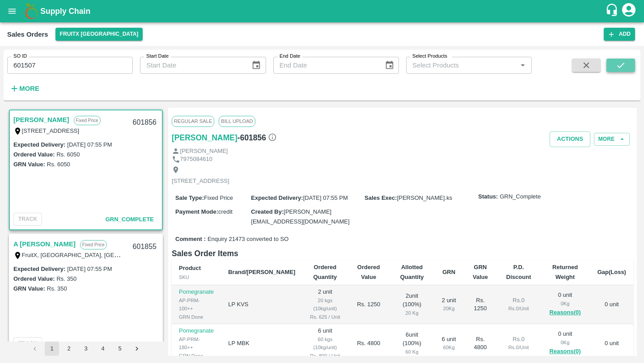  What do you see at coordinates (86, 348) in the screenshot?
I see `button: Go to page 3` at bounding box center [86, 348].